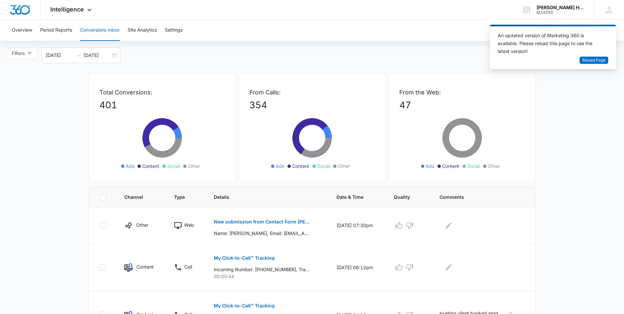  I want to click on div: account id, so click(560, 12).